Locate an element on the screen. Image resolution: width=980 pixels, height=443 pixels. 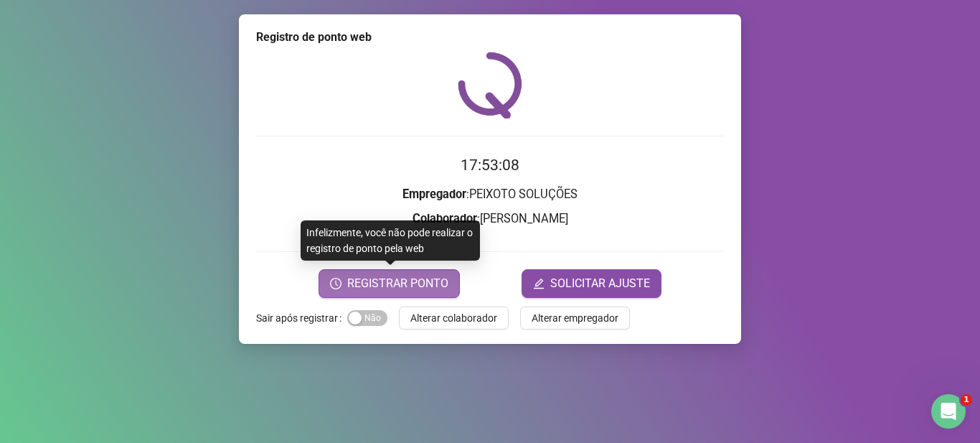
span: edit is located at coordinates (539, 284).